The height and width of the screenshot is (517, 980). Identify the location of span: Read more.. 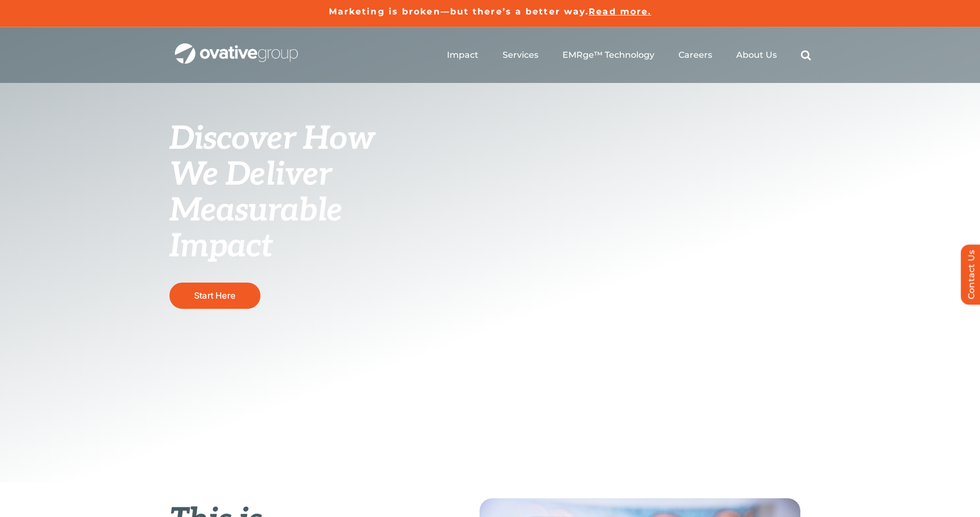
(620, 11).